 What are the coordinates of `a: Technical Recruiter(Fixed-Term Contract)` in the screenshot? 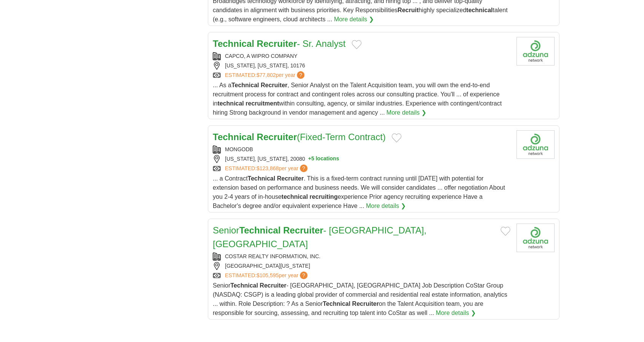 It's located at (299, 137).